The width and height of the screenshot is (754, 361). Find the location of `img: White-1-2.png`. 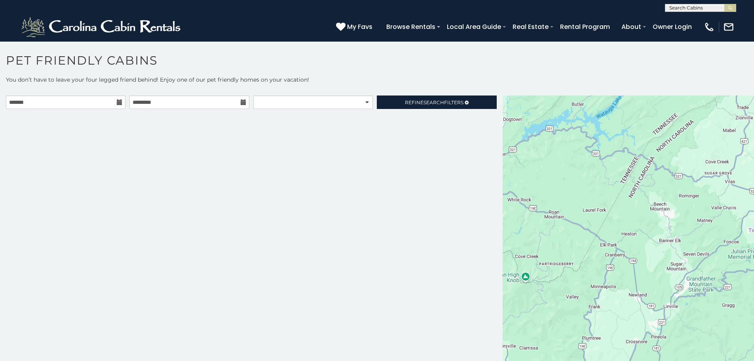

img: White-1-2.png is located at coordinates (102, 27).